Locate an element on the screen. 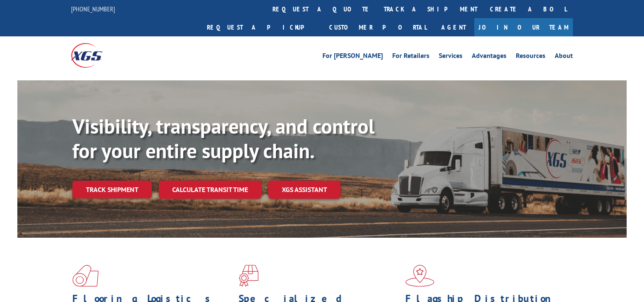 The width and height of the screenshot is (644, 302). a: Join Our Team is located at coordinates (524, 27).